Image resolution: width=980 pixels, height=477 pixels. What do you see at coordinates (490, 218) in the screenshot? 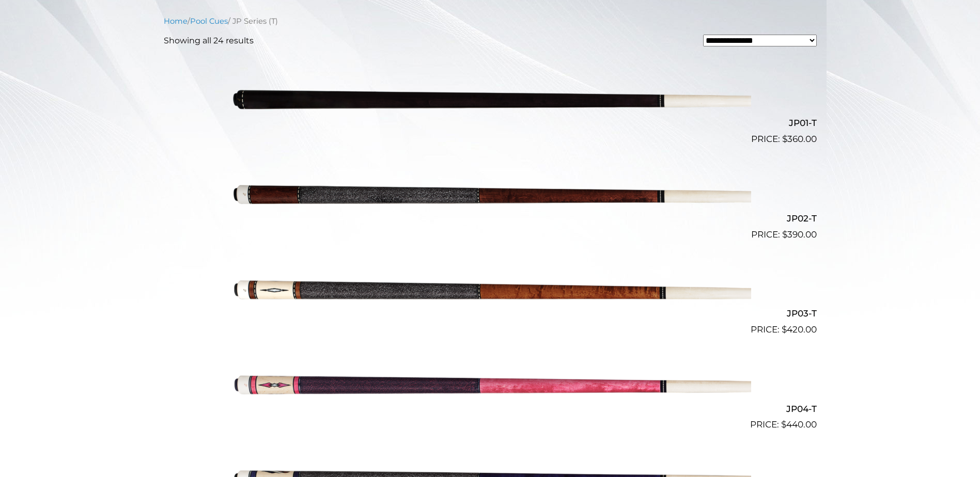
I see `h2: JP02-T` at bounding box center [490, 218].